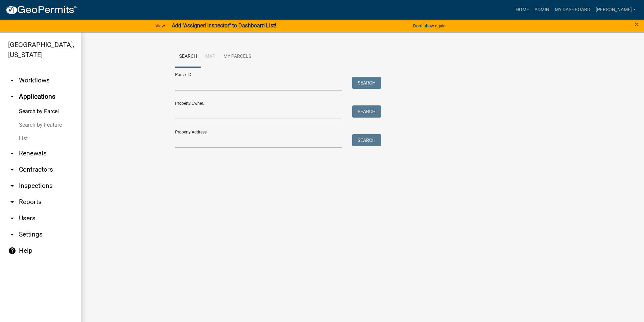 The height and width of the screenshot is (322, 644). Describe the element at coordinates (224, 25) in the screenshot. I see `strong: Add "Assigned Inspector" to Dashboard List!` at that location.